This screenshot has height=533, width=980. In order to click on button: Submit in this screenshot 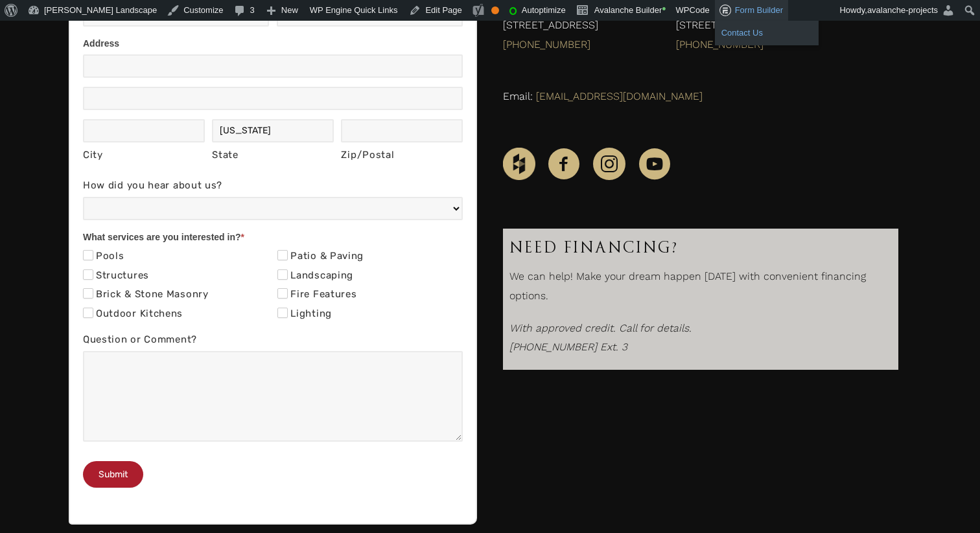, I will do `click(112, 474)`.